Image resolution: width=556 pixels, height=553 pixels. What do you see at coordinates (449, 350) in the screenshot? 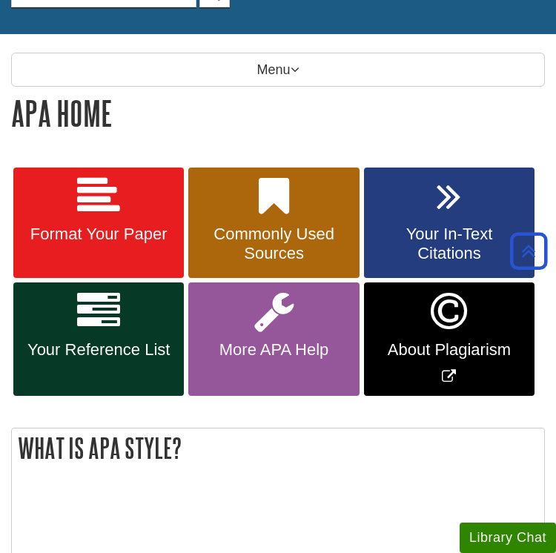
I see `span: About Plagiarism` at bounding box center [449, 350].